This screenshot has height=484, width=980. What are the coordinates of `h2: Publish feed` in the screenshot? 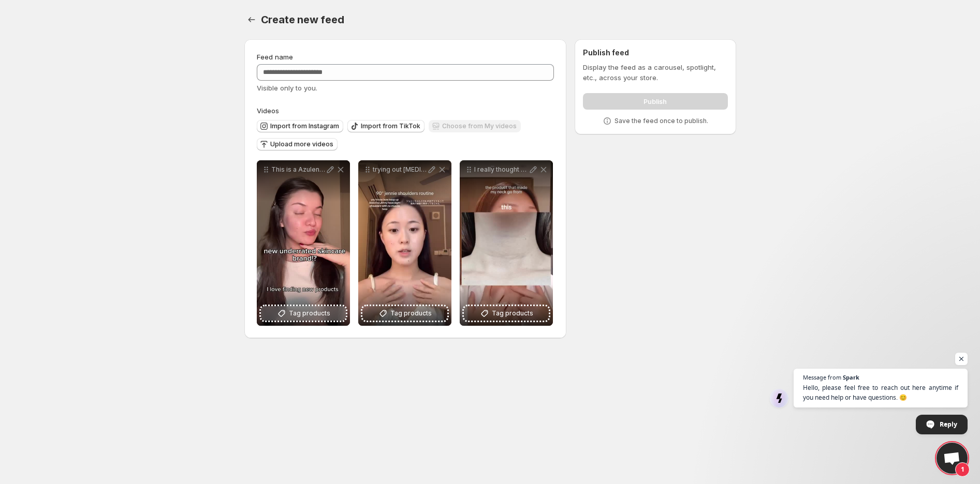 It's located at (655, 53).